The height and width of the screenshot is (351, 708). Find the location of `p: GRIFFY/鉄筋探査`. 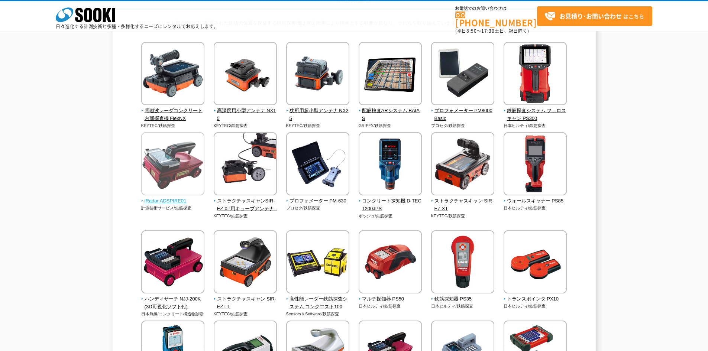

p: GRIFFY/鉄筋探査 is located at coordinates (390, 126).